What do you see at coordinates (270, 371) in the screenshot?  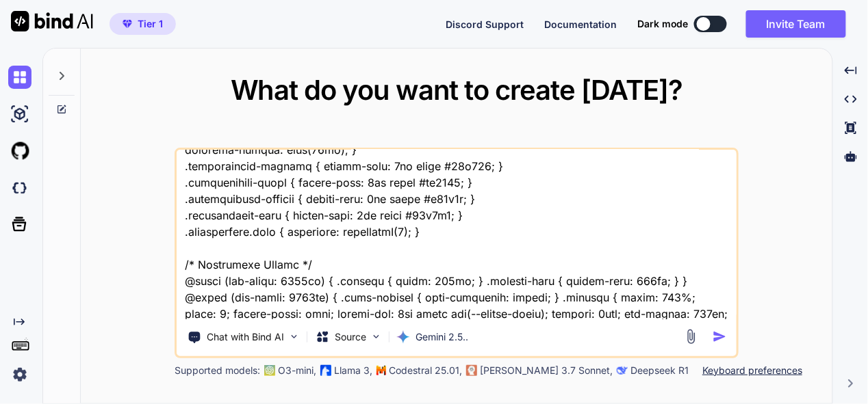 I see `img: GPT-4` at bounding box center [270, 371].